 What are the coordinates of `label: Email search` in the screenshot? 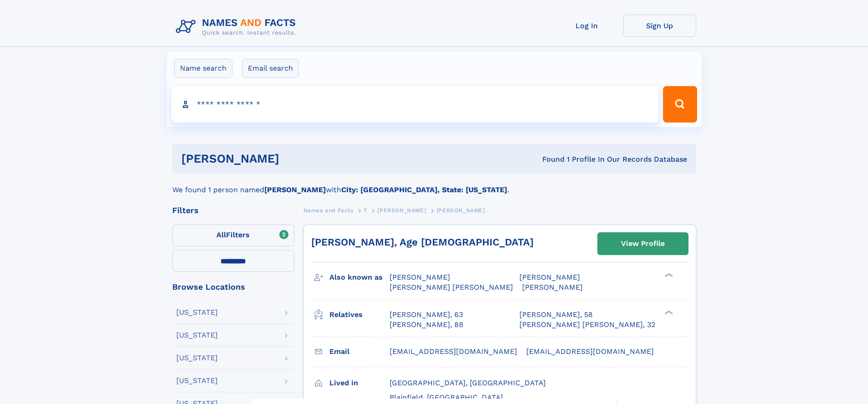 It's located at (270, 68).